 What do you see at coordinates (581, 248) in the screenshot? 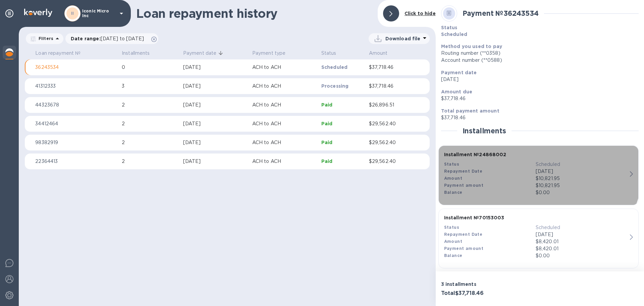
I see `p: $8,420.01` at bounding box center [581, 248].